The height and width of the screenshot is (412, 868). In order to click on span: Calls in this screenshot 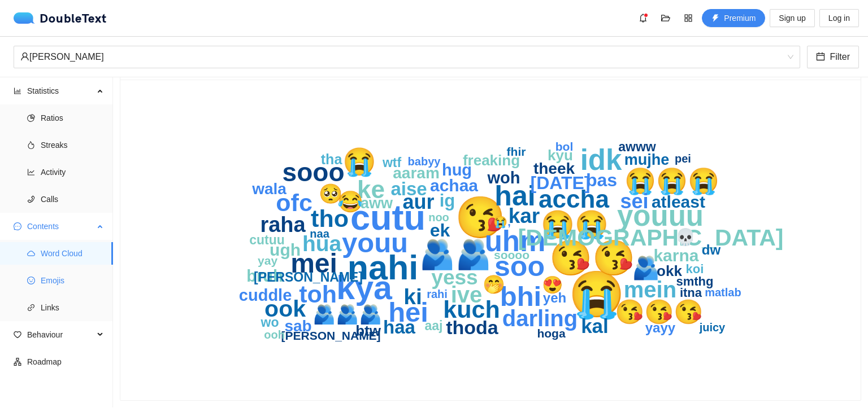, I will do `click(73, 199)`.